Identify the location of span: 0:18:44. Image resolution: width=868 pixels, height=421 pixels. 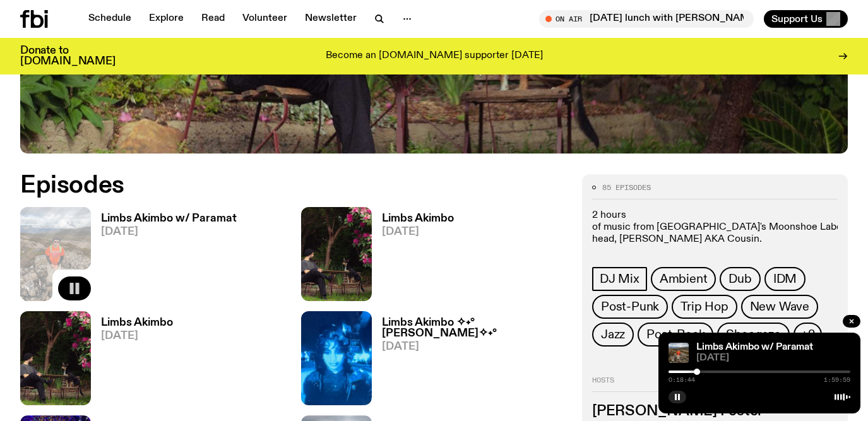
(682, 380).